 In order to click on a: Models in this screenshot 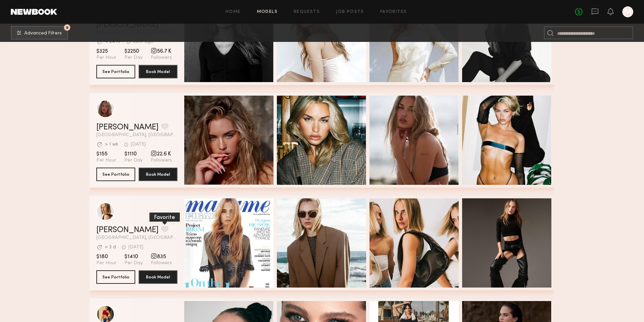, I will do `click(267, 12)`.